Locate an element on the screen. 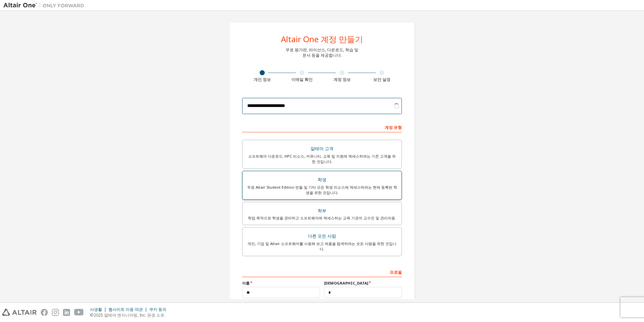  div: 학부 is located at coordinates (322, 211).